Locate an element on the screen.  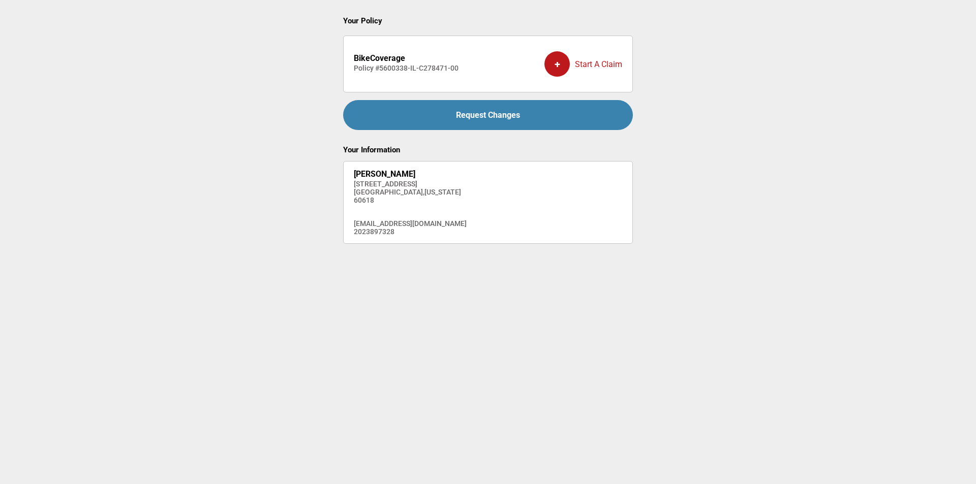
a: +Start A Claim is located at coordinates (583, 64).